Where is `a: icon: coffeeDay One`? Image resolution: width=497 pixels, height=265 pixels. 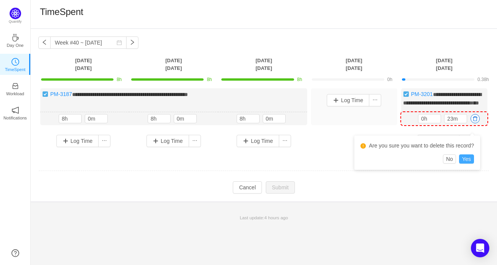 a: icon: coffeeDay One is located at coordinates (15, 40).